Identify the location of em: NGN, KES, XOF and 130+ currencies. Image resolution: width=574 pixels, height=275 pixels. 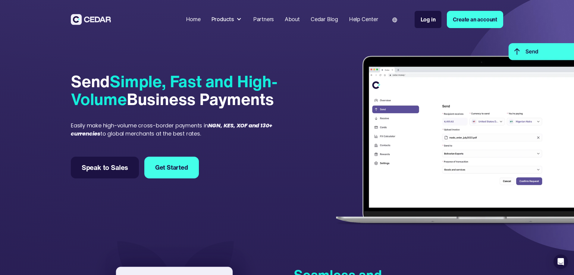
(172, 129).